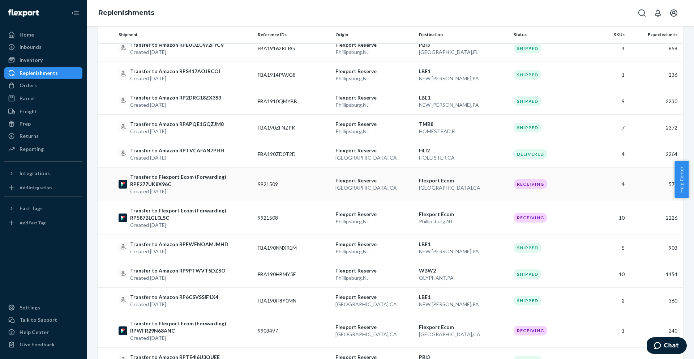 Image resolution: width=694 pixels, height=359 pixels. What do you see at coordinates (608, 35) in the screenshot?
I see `th: SKUs` at bounding box center [608, 35].